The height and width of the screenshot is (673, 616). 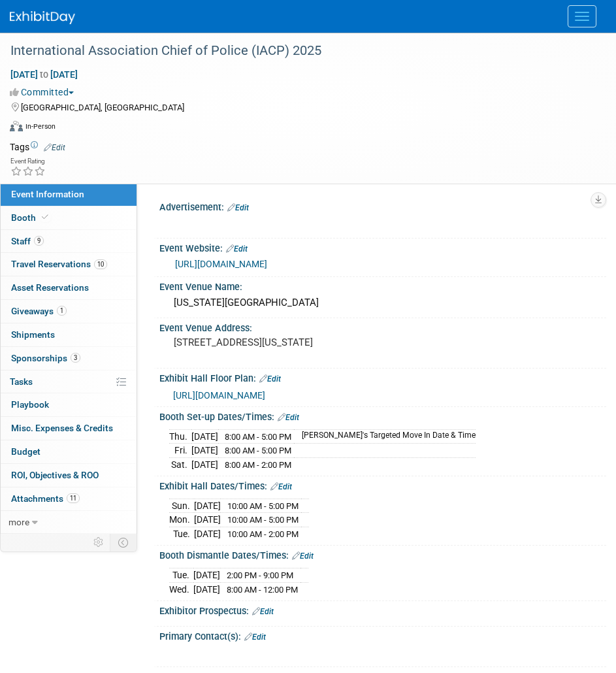 I want to click on div: Event Format, so click(x=304, y=129).